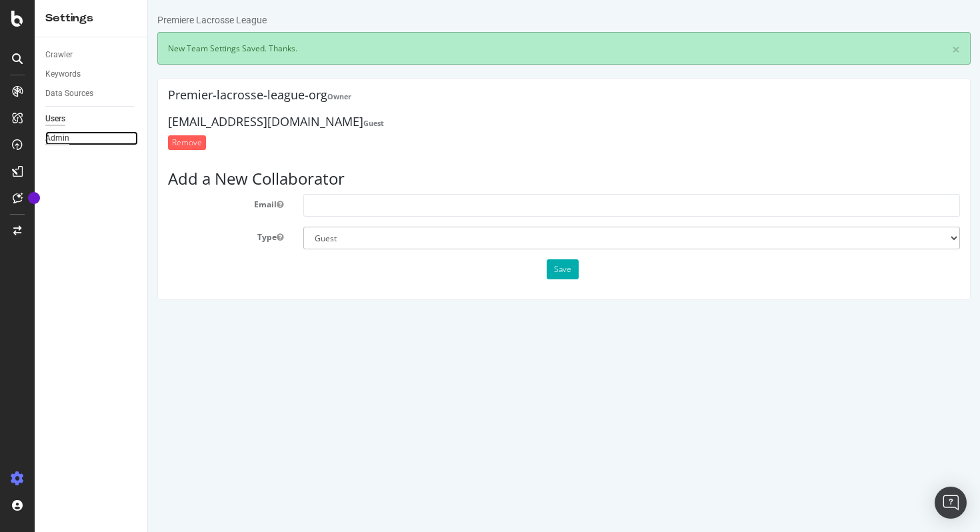 The image size is (980, 532). I want to click on button: Type, so click(132, 237).